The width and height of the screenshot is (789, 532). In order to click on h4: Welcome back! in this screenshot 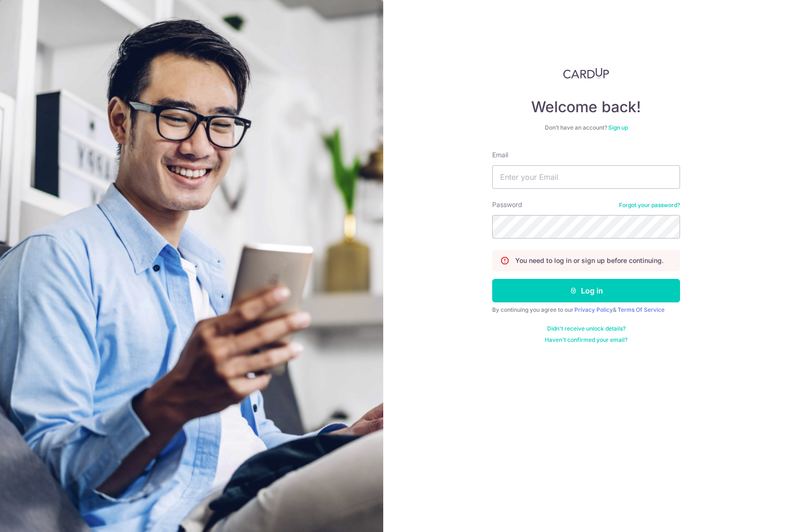, I will do `click(586, 107)`.